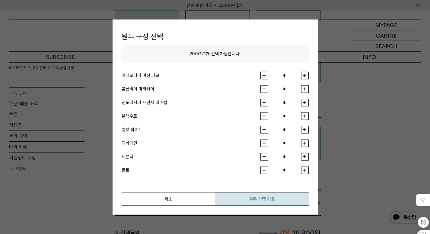  Describe the element at coordinates (191, 103) in the screenshot. I see `div: 인도네시아 프린자 내추럴` at that location.